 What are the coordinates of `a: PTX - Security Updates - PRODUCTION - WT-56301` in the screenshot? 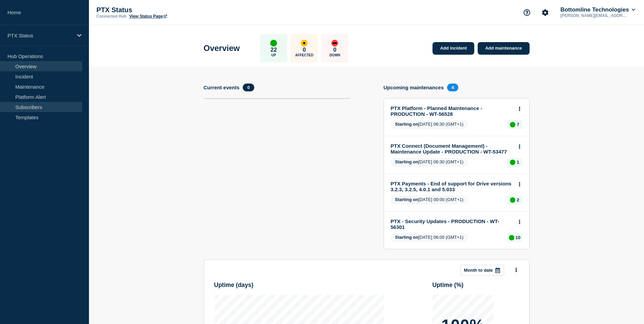 It's located at (452, 224).